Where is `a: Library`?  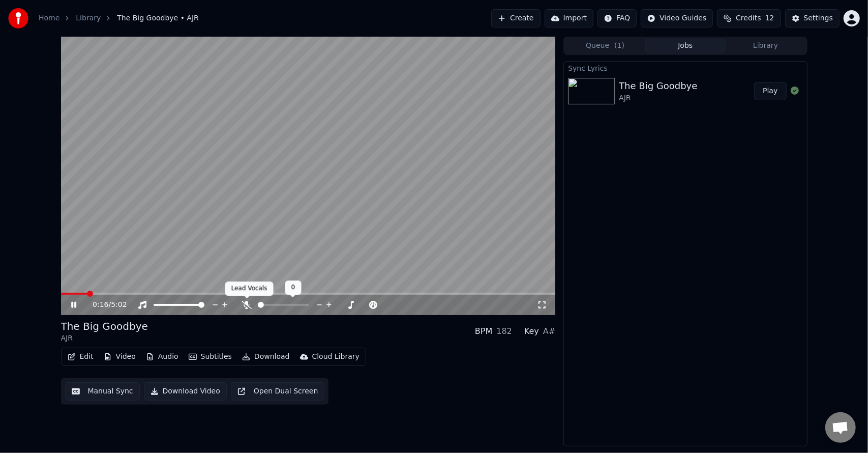 a: Library is located at coordinates (88, 18).